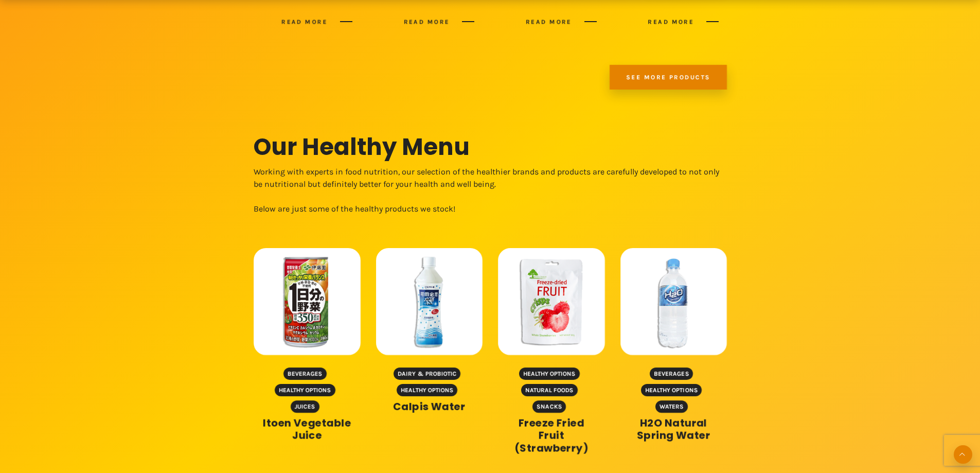  Describe the element at coordinates (427, 374) in the screenshot. I see `a: Dairy & Probiotic` at that location.